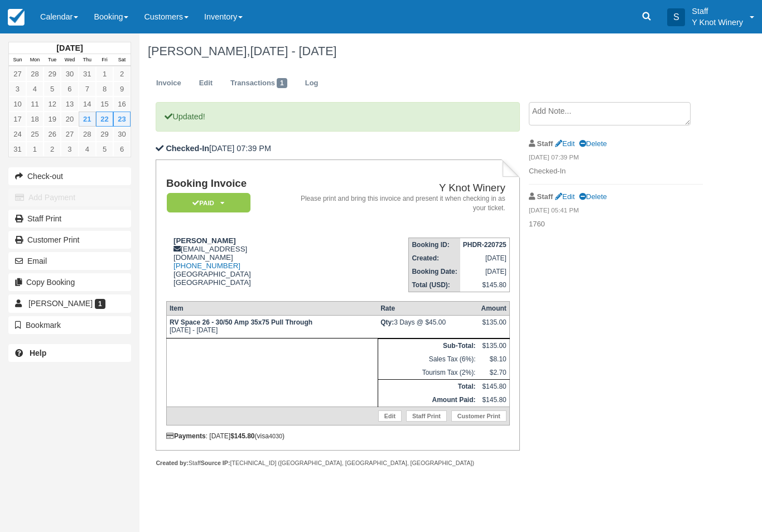 The height and width of the screenshot is (532, 762). Describe the element at coordinates (52, 104) in the screenshot. I see `a: 12` at that location.